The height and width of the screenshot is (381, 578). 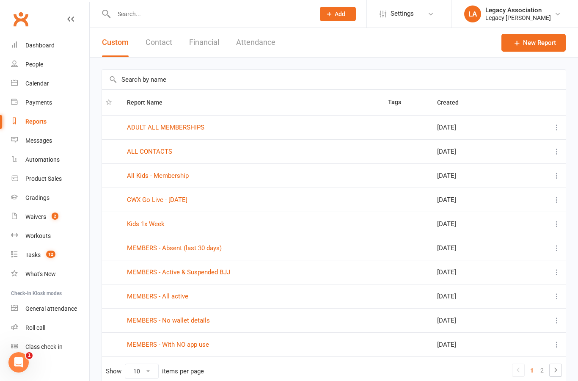 I want to click on a: Messages, so click(x=50, y=141).